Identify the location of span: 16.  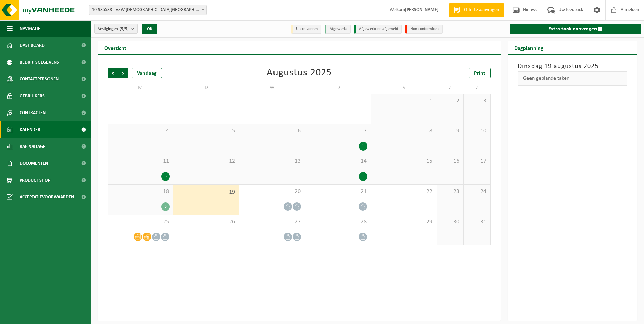
(450, 161).